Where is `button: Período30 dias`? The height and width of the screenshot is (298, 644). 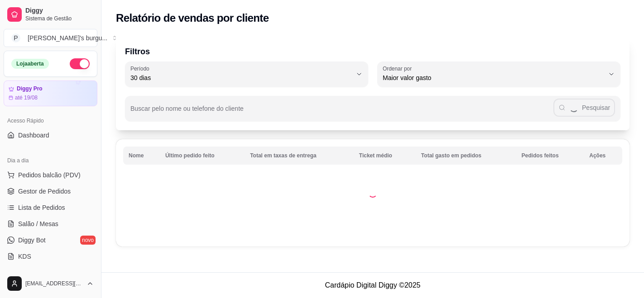 button: Período30 dias is located at coordinates (247, 74).